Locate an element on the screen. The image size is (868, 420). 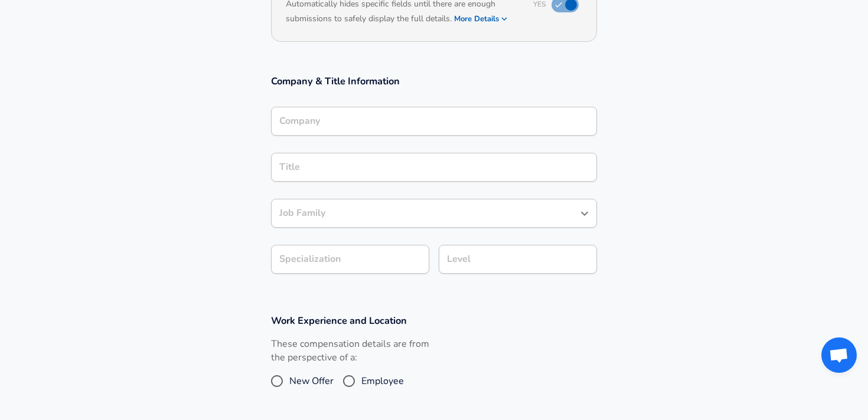
h3: Work Experience and Location is located at coordinates (434, 320).